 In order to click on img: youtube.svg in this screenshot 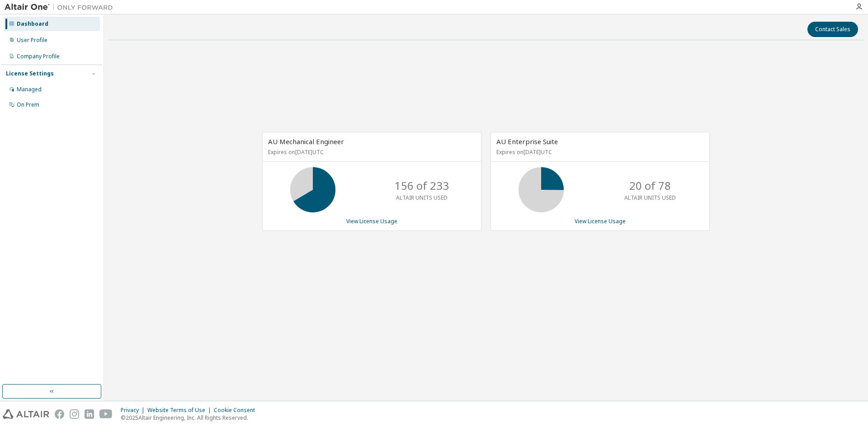, I will do `click(105, 414)`.